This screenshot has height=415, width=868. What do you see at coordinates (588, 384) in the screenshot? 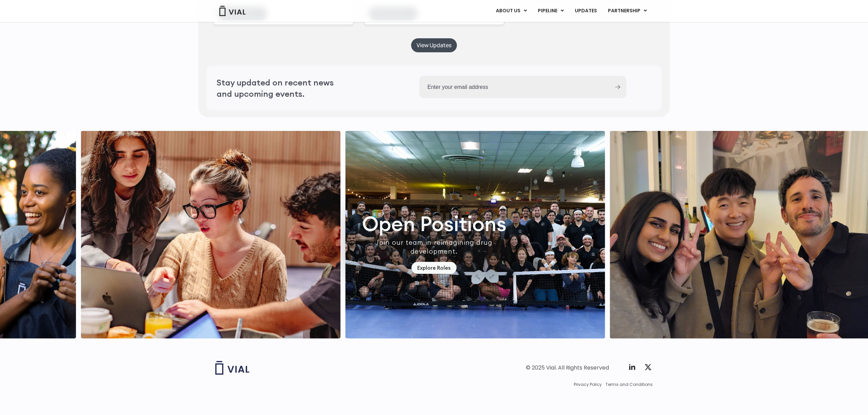
I see `span: Privacy Policy` at bounding box center [588, 384].